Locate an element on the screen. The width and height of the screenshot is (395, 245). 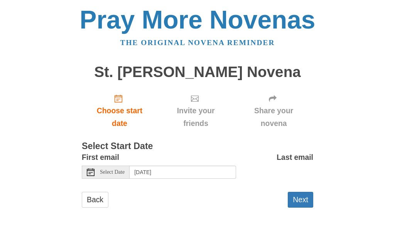
button: Next is located at coordinates (300, 200).